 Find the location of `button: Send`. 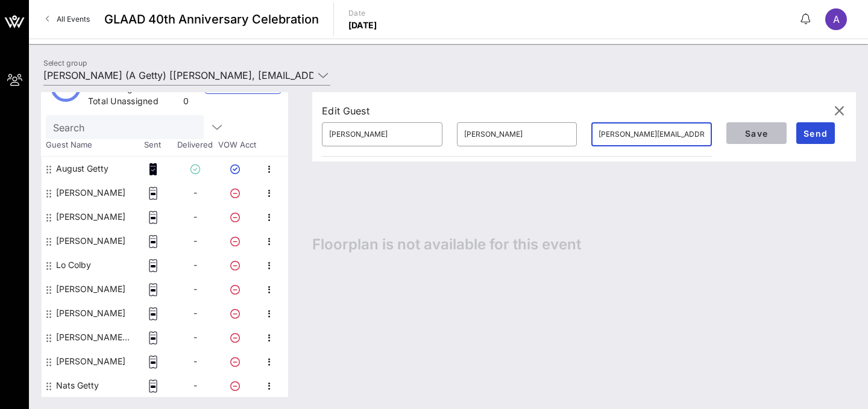

button: Send is located at coordinates (816, 133).